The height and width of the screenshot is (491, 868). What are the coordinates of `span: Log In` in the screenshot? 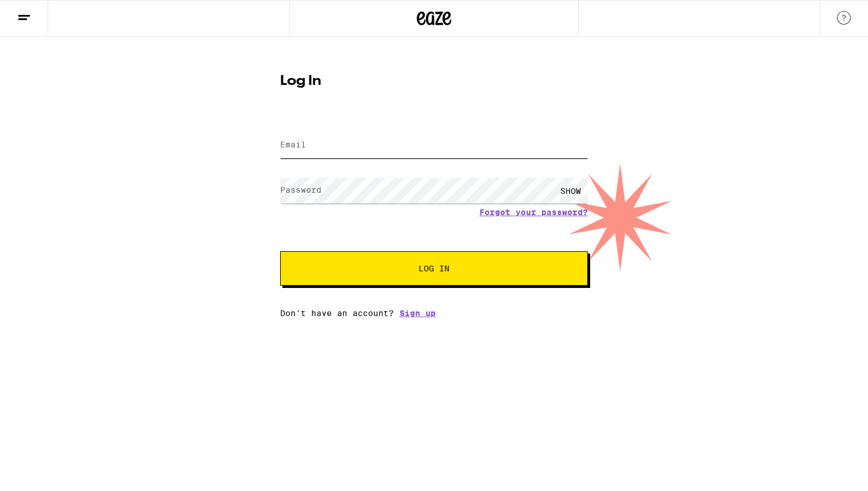 It's located at (434, 268).